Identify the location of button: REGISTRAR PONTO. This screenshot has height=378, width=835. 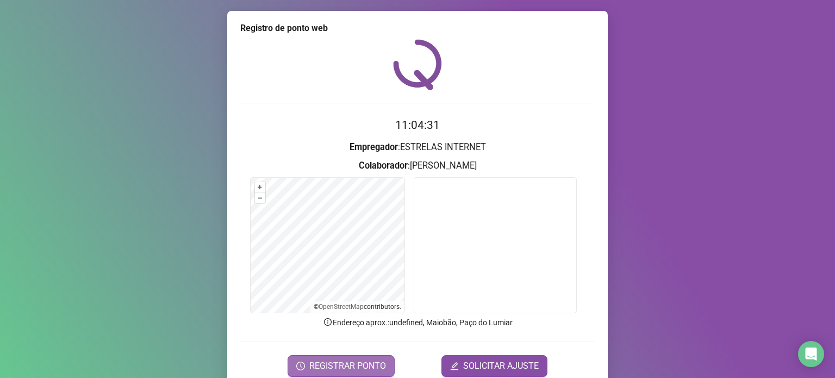
(341, 366).